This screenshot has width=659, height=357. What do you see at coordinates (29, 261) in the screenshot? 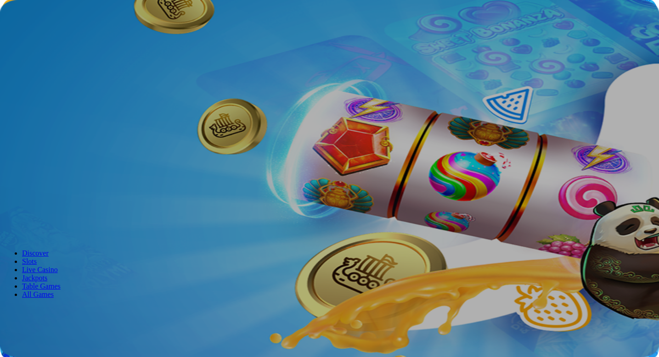
I see `span: Slots` at bounding box center [29, 261].